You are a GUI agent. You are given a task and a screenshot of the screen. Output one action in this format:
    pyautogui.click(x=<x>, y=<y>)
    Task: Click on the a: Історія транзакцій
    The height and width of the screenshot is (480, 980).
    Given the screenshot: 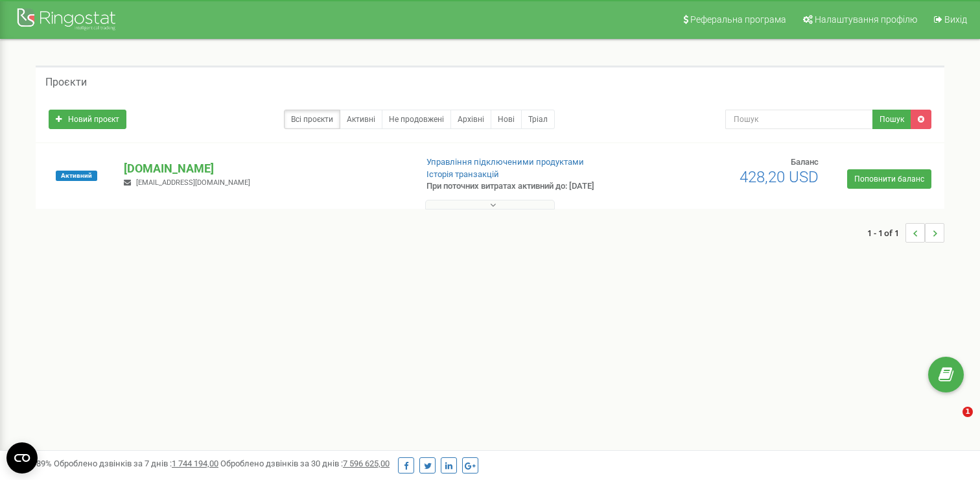 What is the action you would take?
    pyautogui.click(x=462, y=174)
    